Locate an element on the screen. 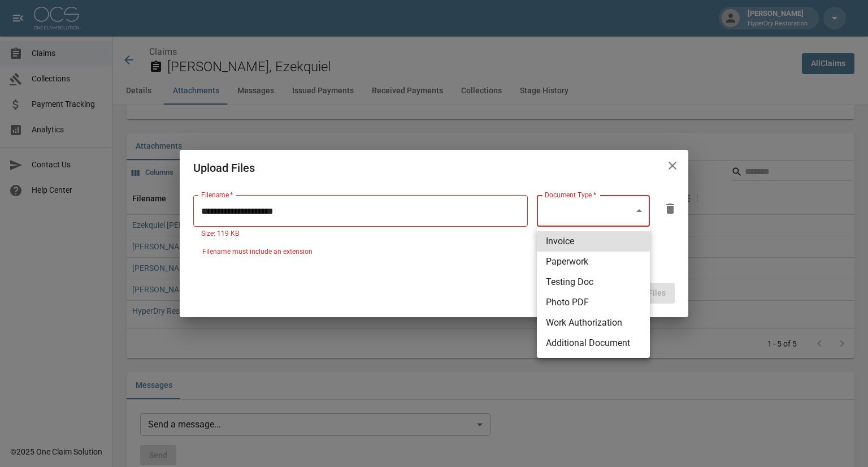 This screenshot has height=467, width=868. li: Testing Doc is located at coordinates (594, 282).